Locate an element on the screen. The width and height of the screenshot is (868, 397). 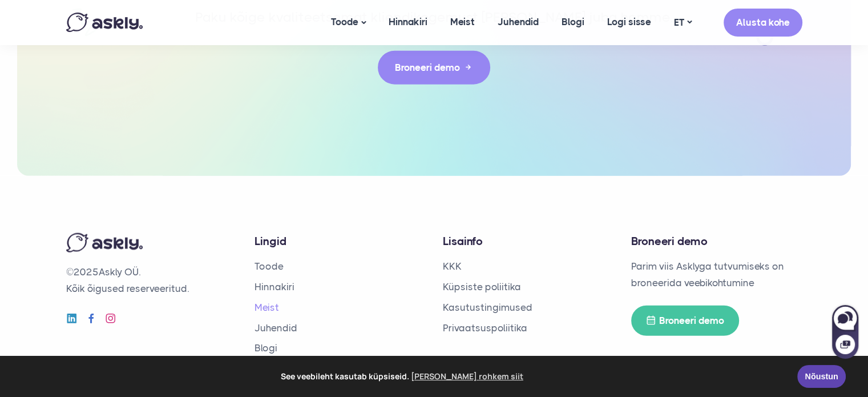
a: Blogi is located at coordinates (266, 348).